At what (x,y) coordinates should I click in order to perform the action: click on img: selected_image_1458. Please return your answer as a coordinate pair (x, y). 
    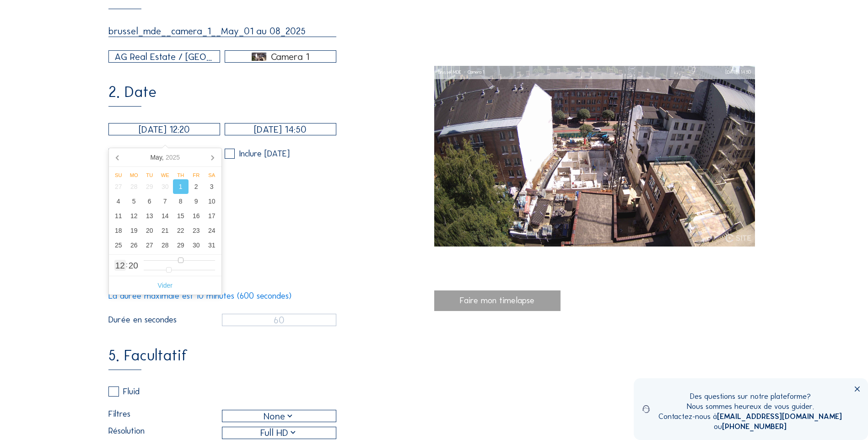
    Looking at the image, I should click on (259, 57).